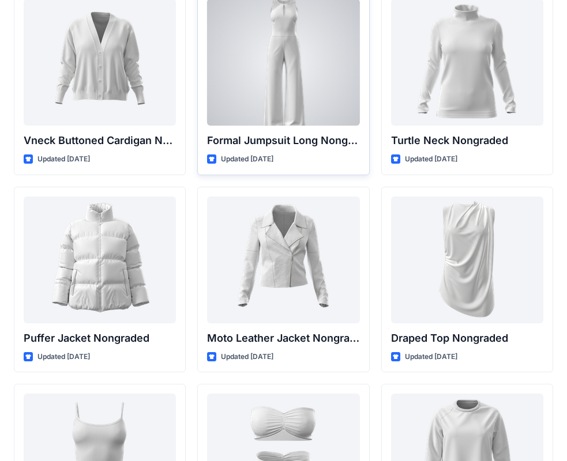 The width and height of the screenshot is (567, 461). What do you see at coordinates (467, 260) in the screenshot?
I see `a: Draped Top Nongraded` at bounding box center [467, 260].